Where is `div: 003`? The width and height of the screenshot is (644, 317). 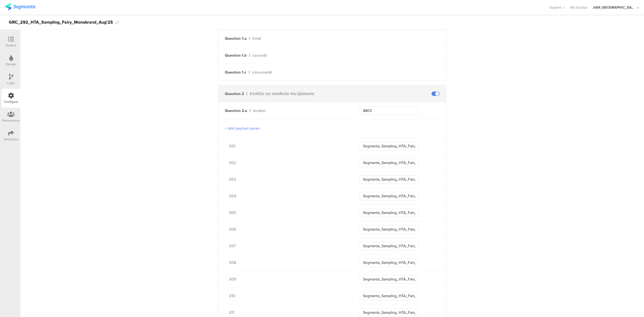
div: 003 is located at coordinates (288, 179).